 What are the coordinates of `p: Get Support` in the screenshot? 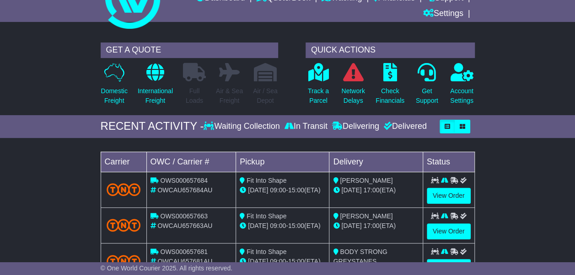 It's located at (427, 96).